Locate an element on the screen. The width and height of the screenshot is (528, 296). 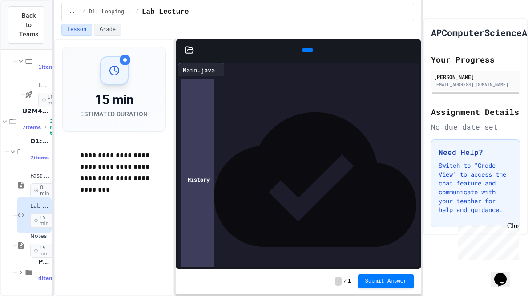
div: No due date set is located at coordinates (475, 127).